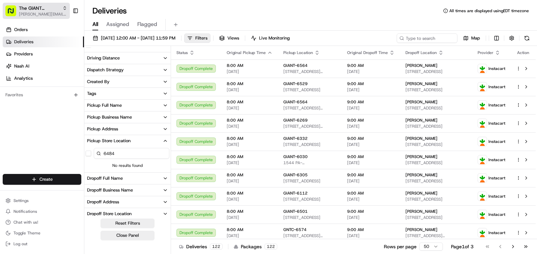  I want to click on a: Providers, so click(43, 54).